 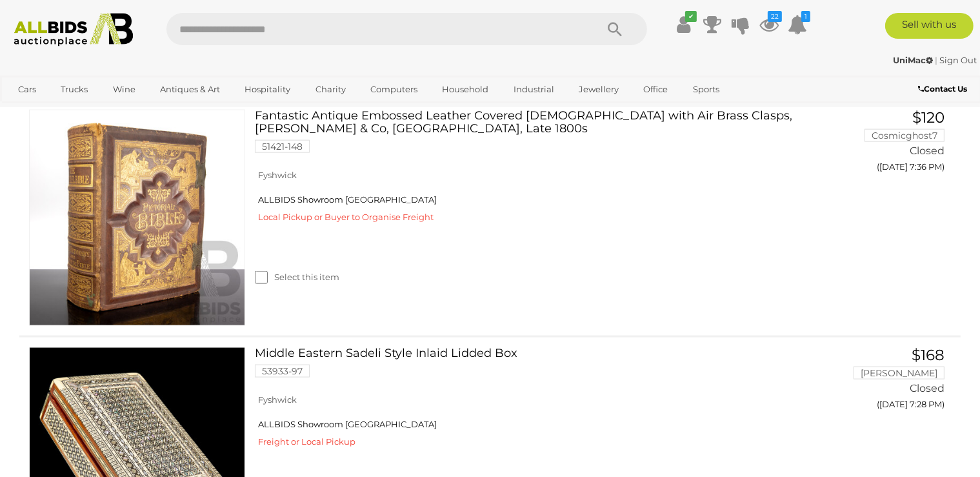 What do you see at coordinates (655, 89) in the screenshot?
I see `a: Office` at bounding box center [655, 89].